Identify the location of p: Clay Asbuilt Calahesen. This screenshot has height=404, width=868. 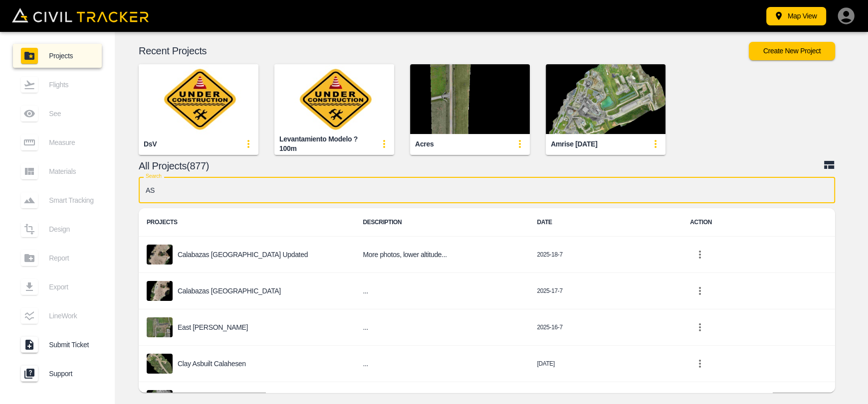
(211, 364).